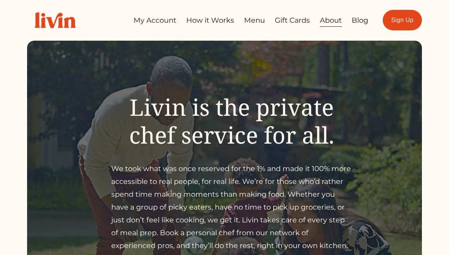 The width and height of the screenshot is (449, 255). Describe the element at coordinates (232, 207) in the screenshot. I see `span: We took what was once reserved for the 1% and made it 100% more accessible to real people, for re...` at that location.